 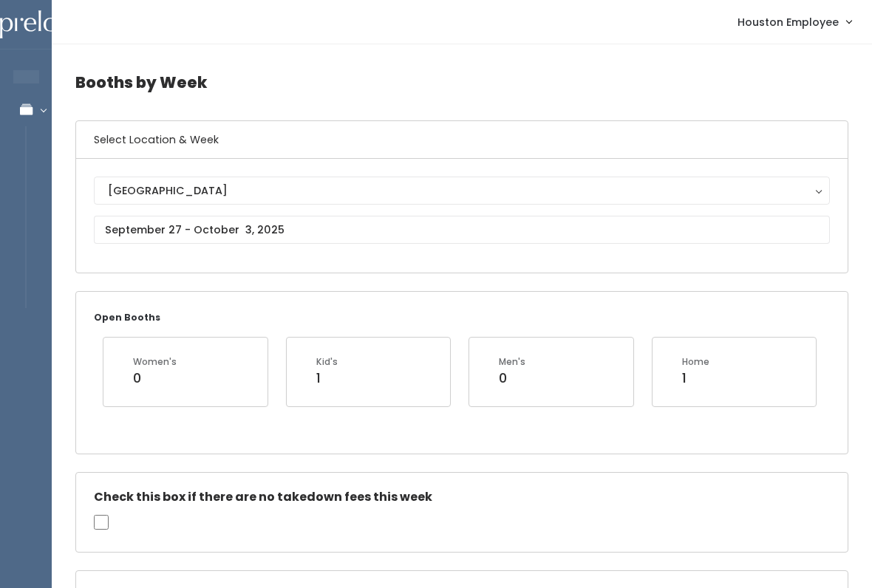 What do you see at coordinates (127, 317) in the screenshot?
I see `small: Open Booths` at bounding box center [127, 317].